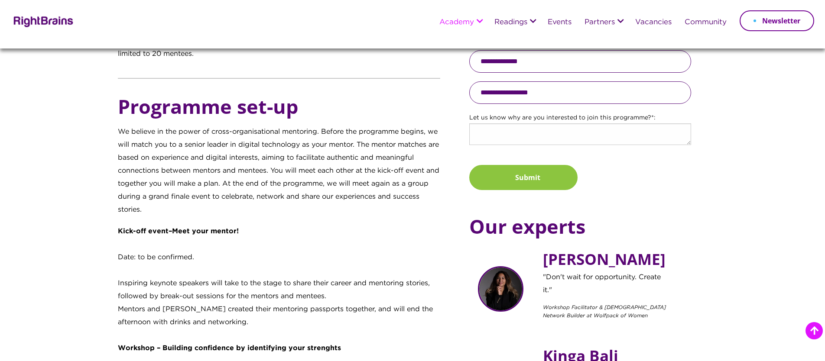  What do you see at coordinates (777, 21) in the screenshot?
I see `a: Newsletter` at bounding box center [777, 21].